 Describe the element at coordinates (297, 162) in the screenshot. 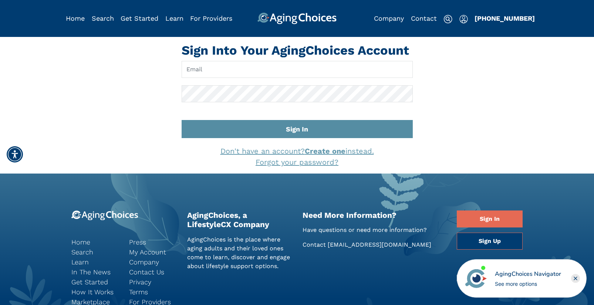

I see `a: Forgot your password?` at that location.